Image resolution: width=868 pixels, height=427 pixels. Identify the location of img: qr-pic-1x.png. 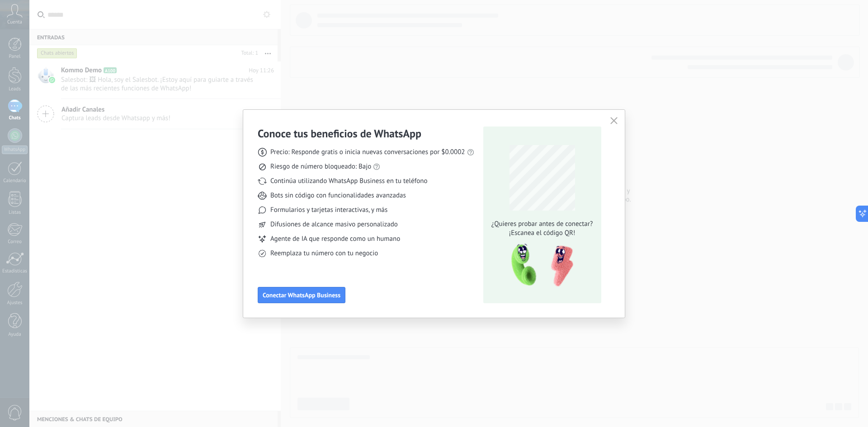
(539, 266).